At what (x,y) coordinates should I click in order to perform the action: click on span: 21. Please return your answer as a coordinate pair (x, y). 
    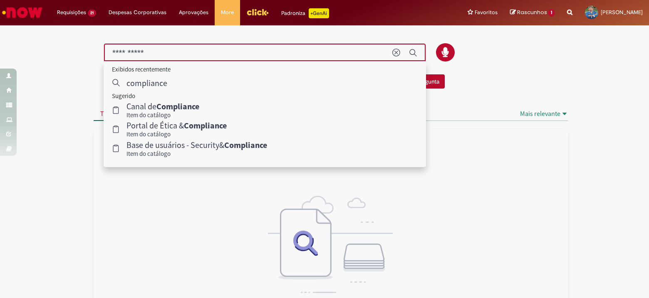
    Looking at the image, I should click on (92, 13).